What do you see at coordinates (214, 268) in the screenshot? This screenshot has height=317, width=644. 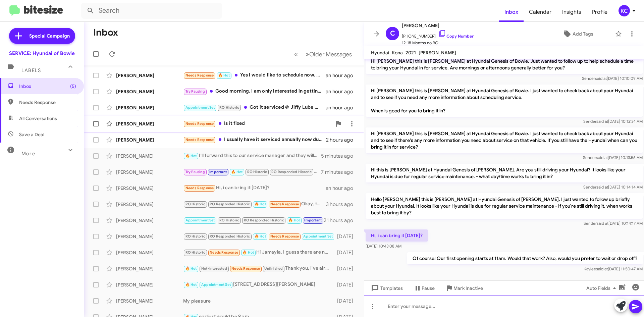 I see `span: Not-Interested` at bounding box center [214, 268].